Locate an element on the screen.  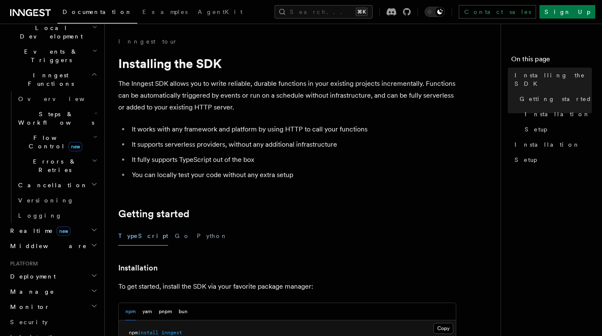
a: AgentKit is located at coordinates (220, 13).